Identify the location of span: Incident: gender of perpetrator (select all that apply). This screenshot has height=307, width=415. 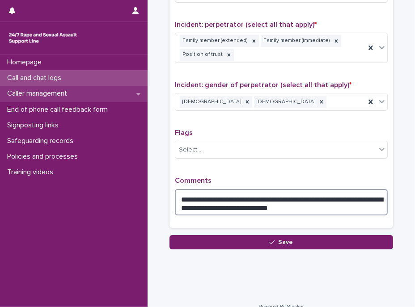
(263, 85).